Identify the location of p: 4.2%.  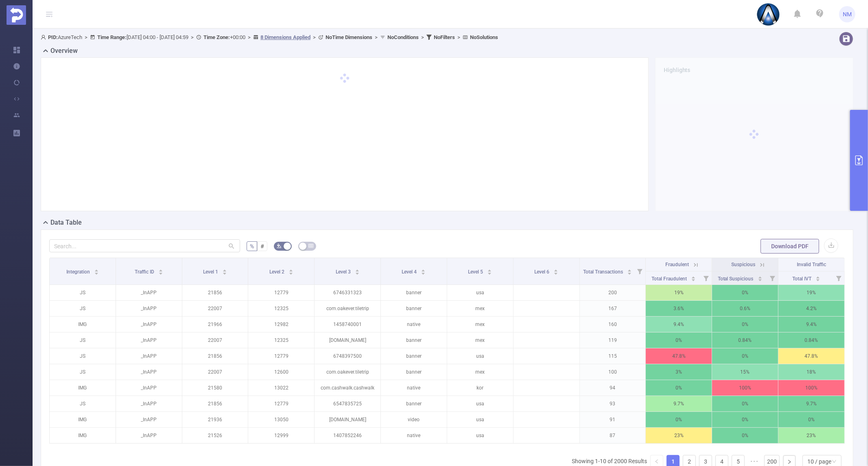
(811, 309).